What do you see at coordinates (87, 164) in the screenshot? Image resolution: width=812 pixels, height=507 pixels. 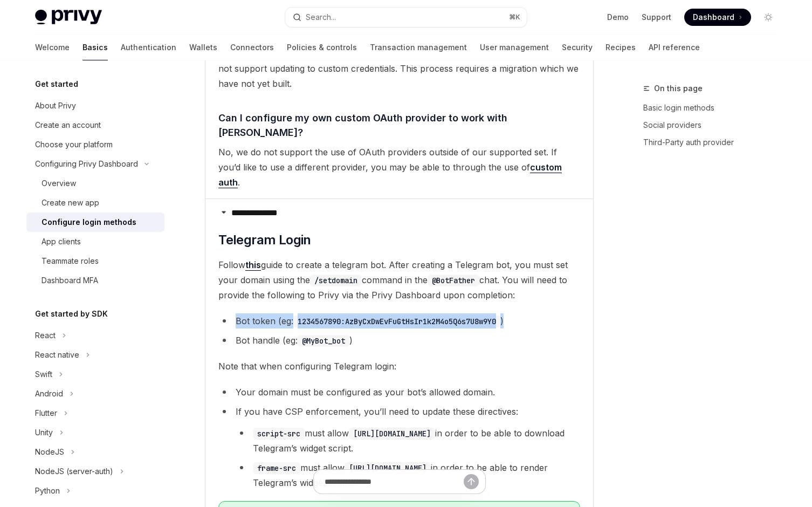 I see `div: Configuring Privy Dashboard` at bounding box center [87, 164].